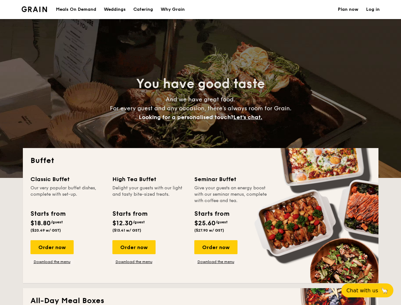 The image size is (401, 305). Describe the element at coordinates (201, 108) in the screenshot. I see `span: And we have great food. For every guest and any occasion, there’s always room for Grain.` at that location.